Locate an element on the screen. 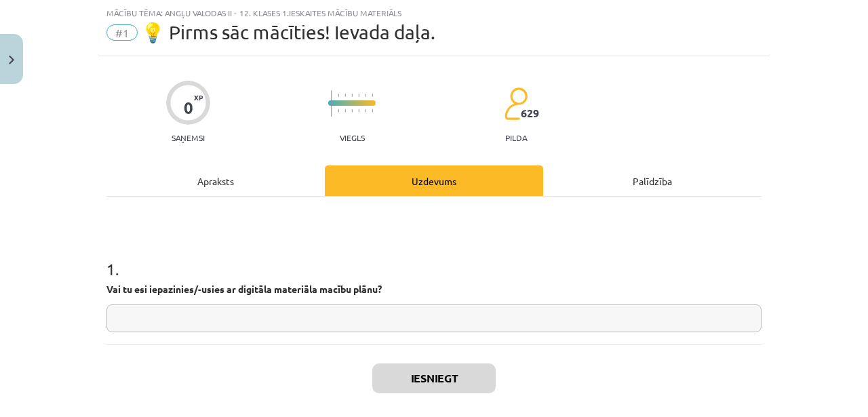 This screenshot has width=868, height=417. span: 629 is located at coordinates (530, 113).